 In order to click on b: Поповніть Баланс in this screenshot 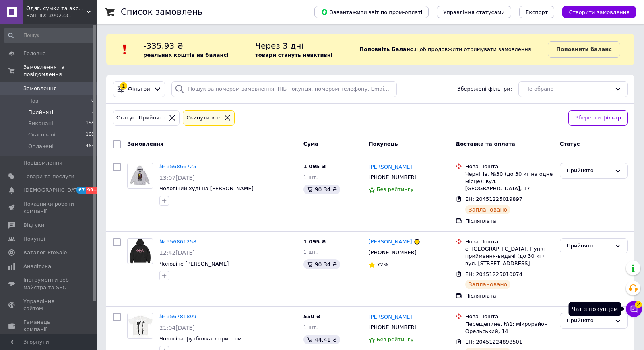, I will do `click(386, 49)`.